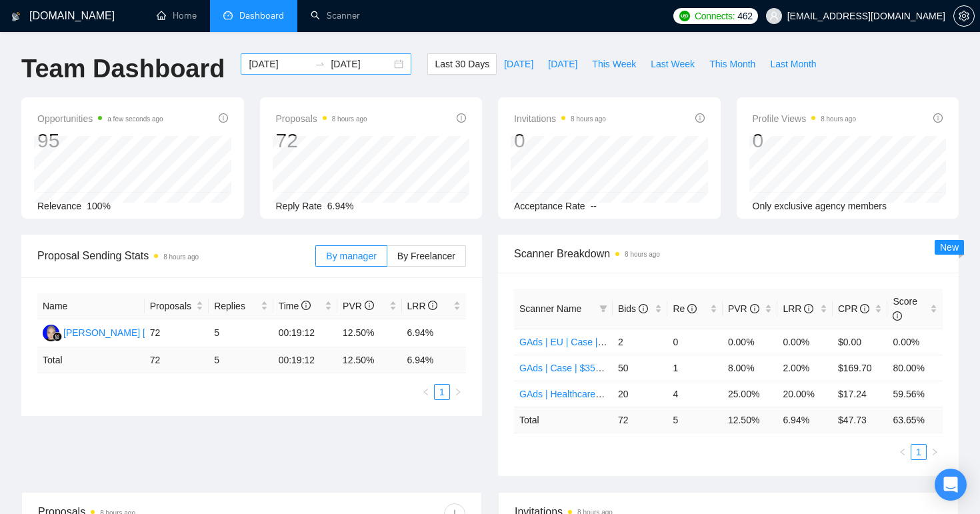 The image size is (980, 514). I want to click on img: logo, so click(16, 17).